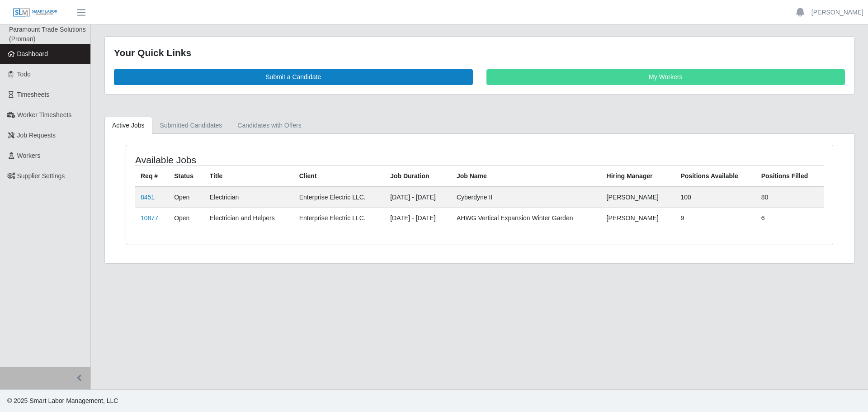 The width and height of the screenshot is (868, 412). Describe the element at coordinates (527, 176) in the screenshot. I see `th: Job Name` at that location.